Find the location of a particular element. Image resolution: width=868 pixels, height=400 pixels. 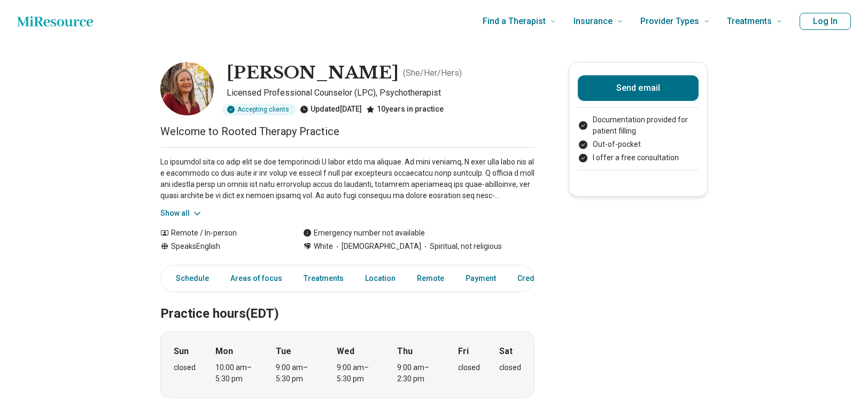

a: Home page is located at coordinates (55, 21).